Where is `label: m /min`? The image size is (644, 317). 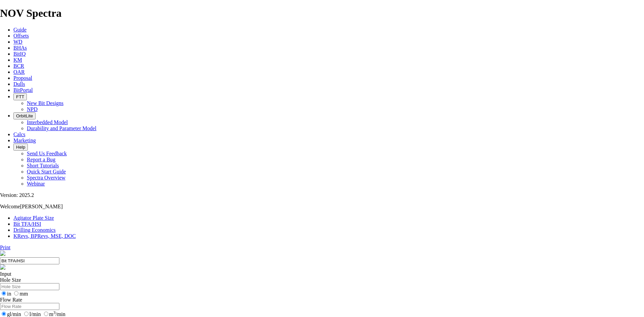 label: m /min is located at coordinates (54, 314).